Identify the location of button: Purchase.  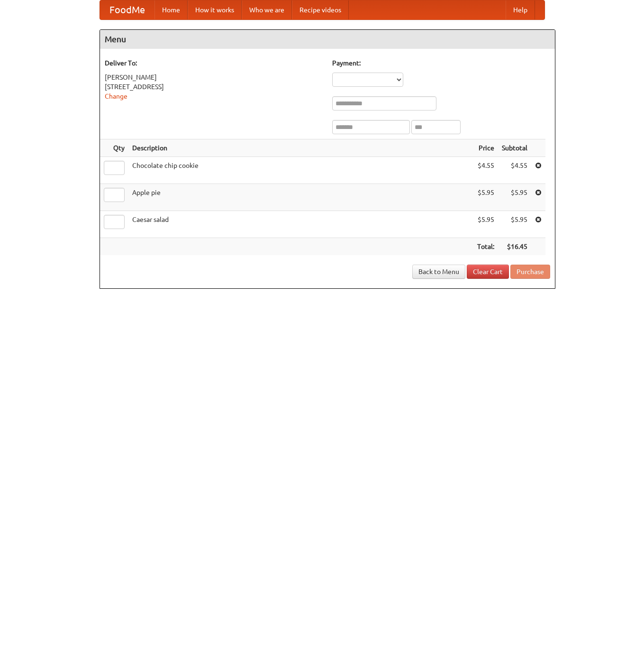
(531, 271).